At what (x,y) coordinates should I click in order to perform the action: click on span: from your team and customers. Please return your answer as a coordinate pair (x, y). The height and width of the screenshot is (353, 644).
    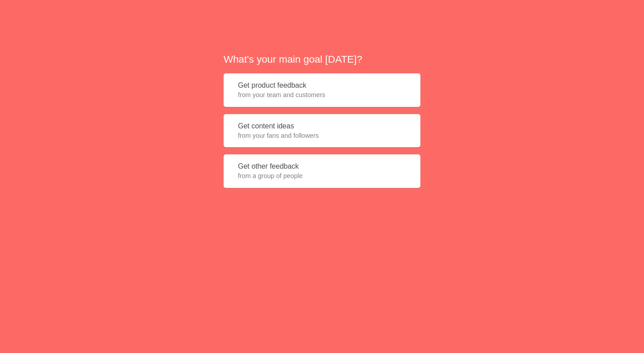
    Looking at the image, I should click on (322, 95).